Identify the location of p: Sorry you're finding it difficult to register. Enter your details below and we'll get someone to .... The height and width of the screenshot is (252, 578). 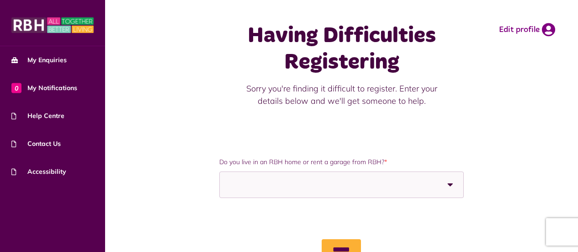
(341, 95).